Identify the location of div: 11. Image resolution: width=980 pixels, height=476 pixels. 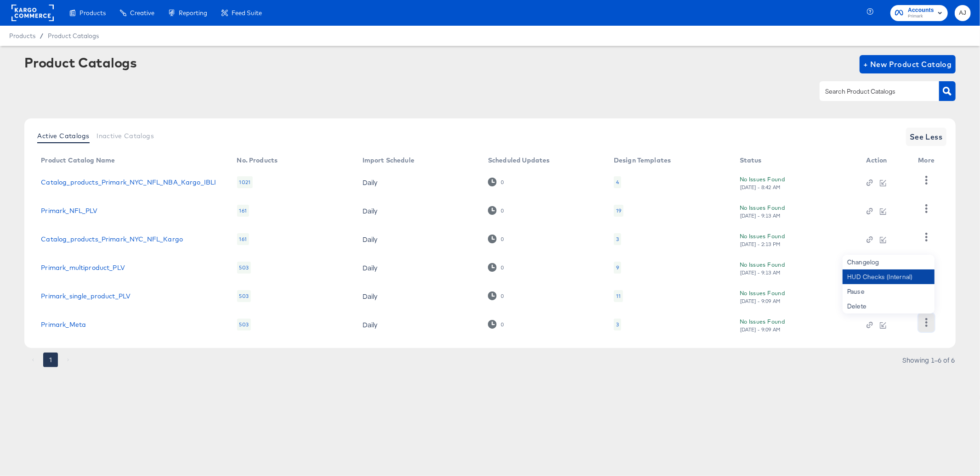
(618, 296).